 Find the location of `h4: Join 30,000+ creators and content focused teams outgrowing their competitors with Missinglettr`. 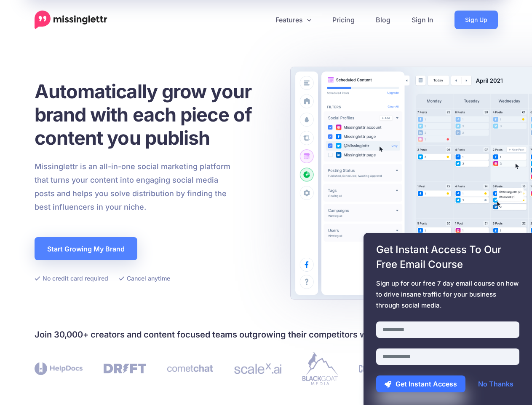

h4: Join 30,000+ creators and content focused teams outgrowing their competitors with Missinglettr is located at coordinates (266, 335).